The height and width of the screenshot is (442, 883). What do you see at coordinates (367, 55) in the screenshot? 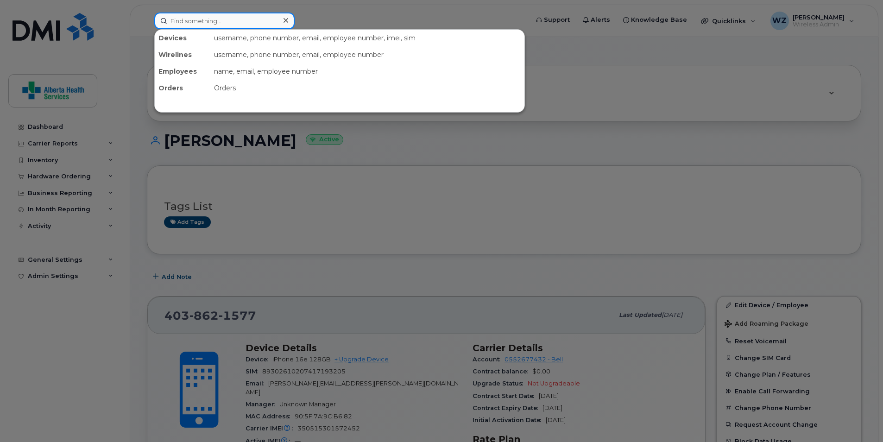
I see `div: username, phone number, email, employee number` at bounding box center [367, 55].